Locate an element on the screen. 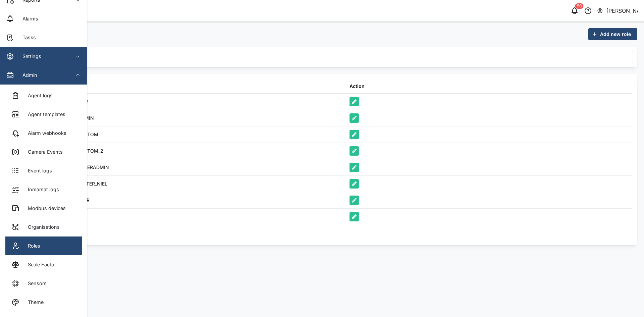 The height and width of the screenshot is (317, 644). div: Admin is located at coordinates (27, 75).